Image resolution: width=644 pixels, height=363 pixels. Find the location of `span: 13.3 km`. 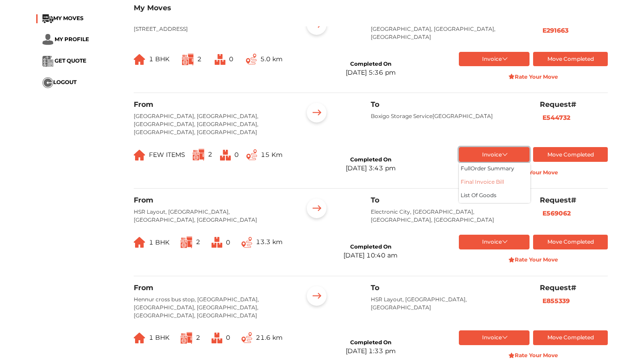

span: 13.3 km is located at coordinates (269, 241).